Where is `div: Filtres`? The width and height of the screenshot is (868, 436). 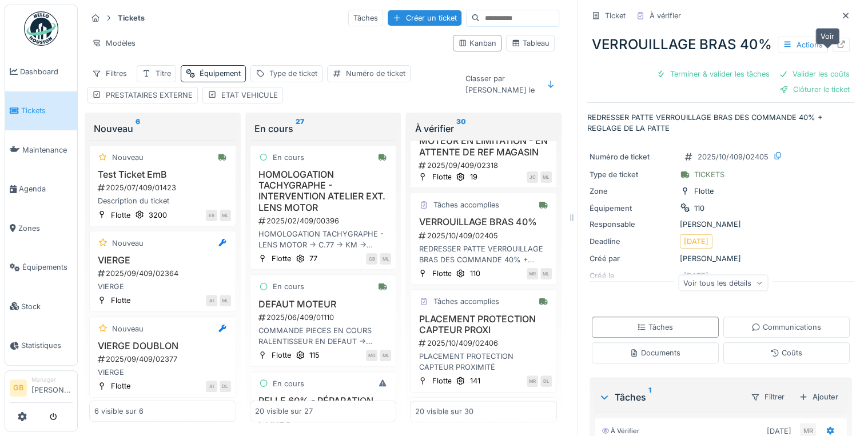 div: Filtres is located at coordinates (109, 73).